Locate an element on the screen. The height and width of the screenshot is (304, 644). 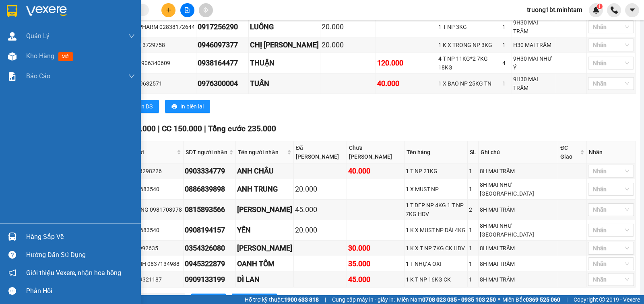
div: MAI HOÀNG 0981708978 is located at coordinates (149, 210).